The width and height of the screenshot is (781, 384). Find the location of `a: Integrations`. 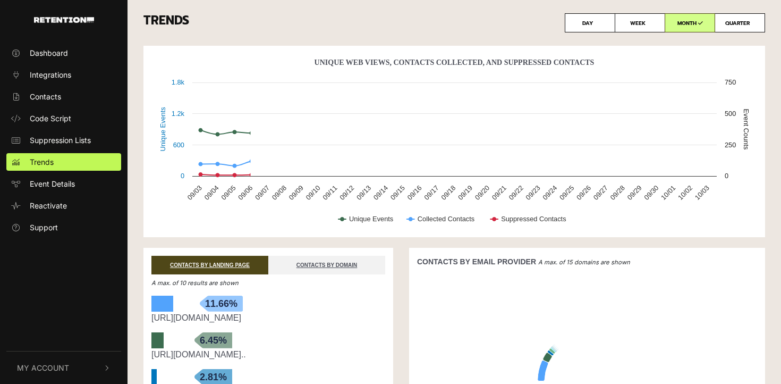

a: Integrations is located at coordinates (64, 74).